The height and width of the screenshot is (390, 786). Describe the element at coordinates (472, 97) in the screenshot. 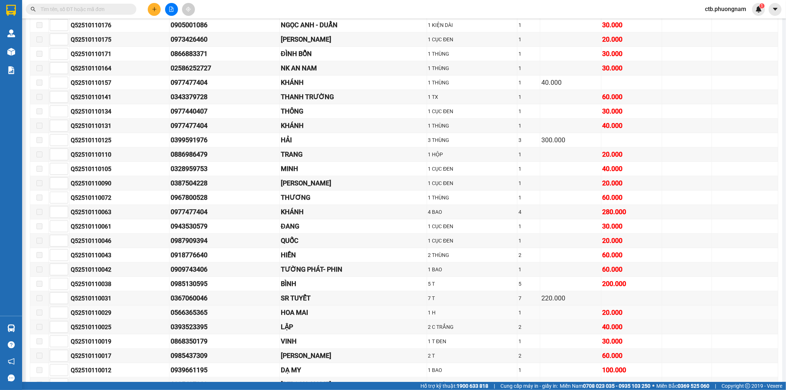

I see `div: 1 TX` at that location.